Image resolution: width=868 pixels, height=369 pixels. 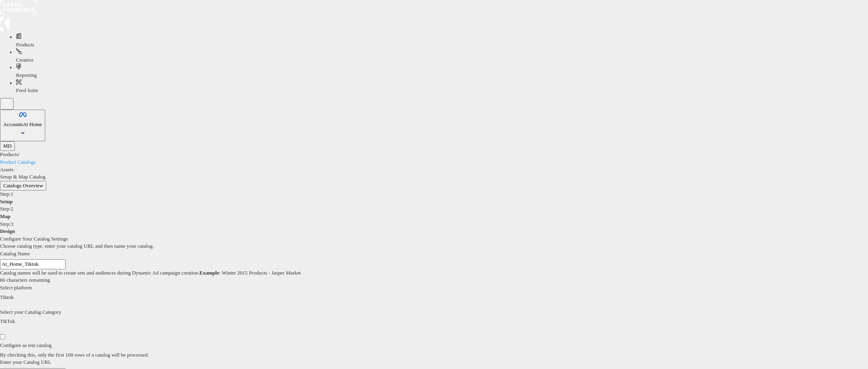 I want to click on span: Products, so click(x=26, y=44).